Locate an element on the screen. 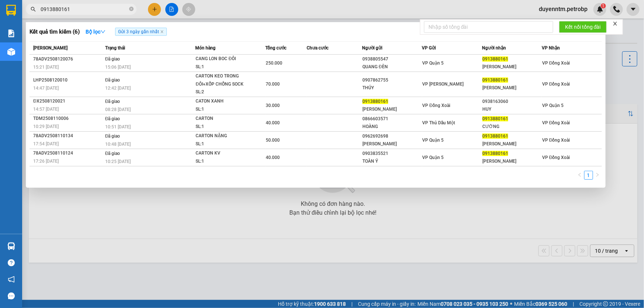 The width and height of the screenshot is (644, 308). span: down is located at coordinates (103, 32).